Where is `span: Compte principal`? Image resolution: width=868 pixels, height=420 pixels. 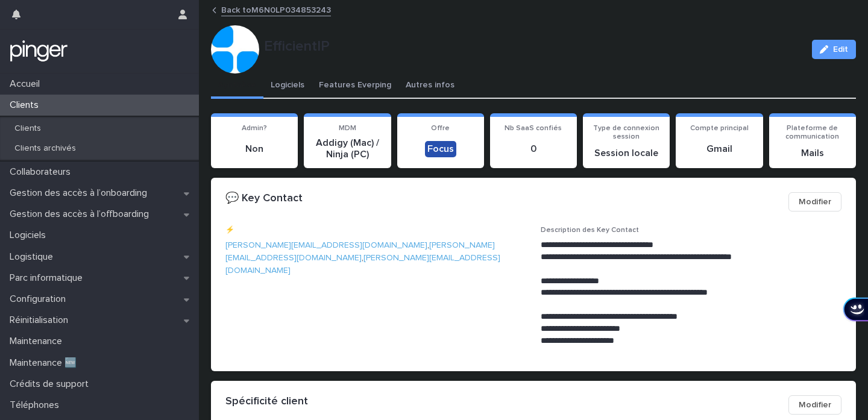 span: Compte principal is located at coordinates (719, 128).